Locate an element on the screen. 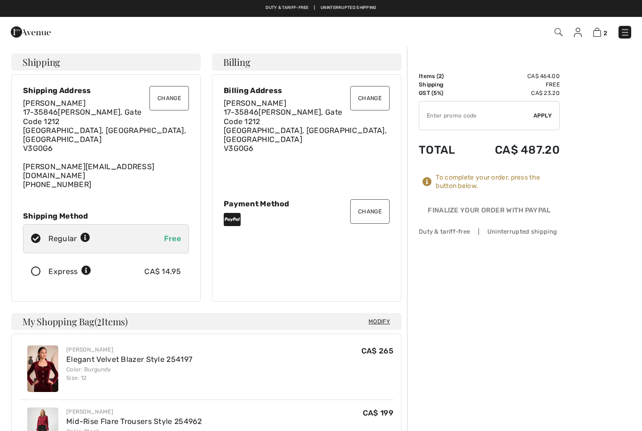 This screenshot has height=431, width=642. div: CA$ 14.95 is located at coordinates (163, 272).